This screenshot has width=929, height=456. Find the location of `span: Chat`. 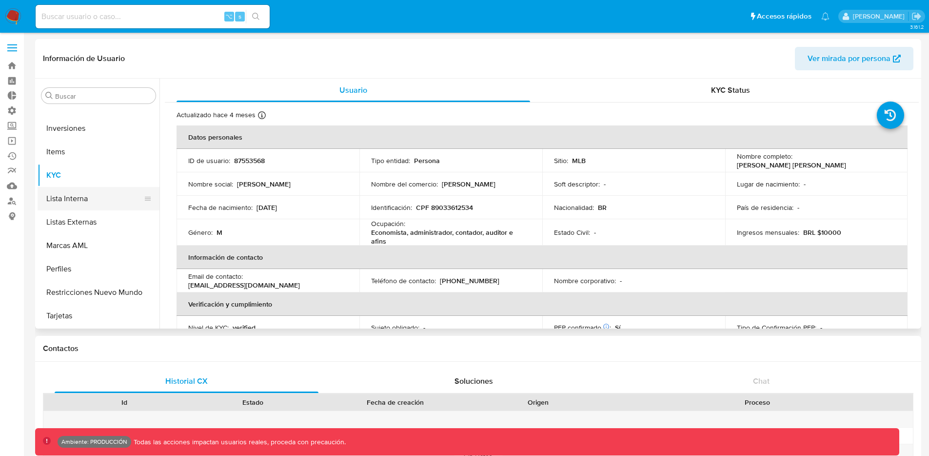

span: Chat is located at coordinates (762, 381).